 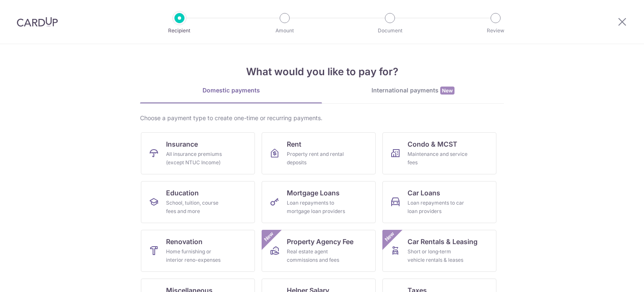 I want to click on div: Real estate agent commissions and fees, so click(x=317, y=256).